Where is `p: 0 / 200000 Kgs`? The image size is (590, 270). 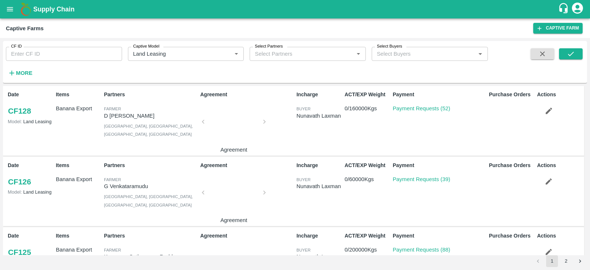
p: 0 / 200000 Kgs is located at coordinates (367, 250).